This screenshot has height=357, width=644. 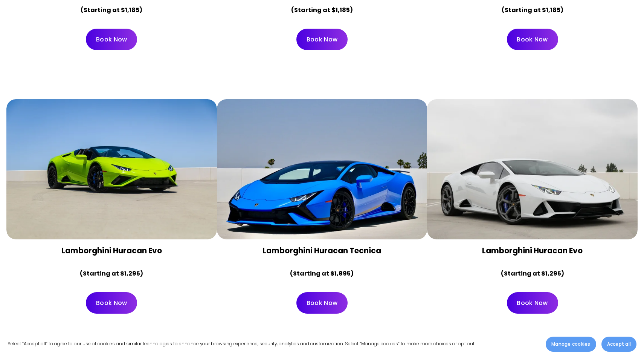 I want to click on span: Accept all, so click(x=619, y=344).